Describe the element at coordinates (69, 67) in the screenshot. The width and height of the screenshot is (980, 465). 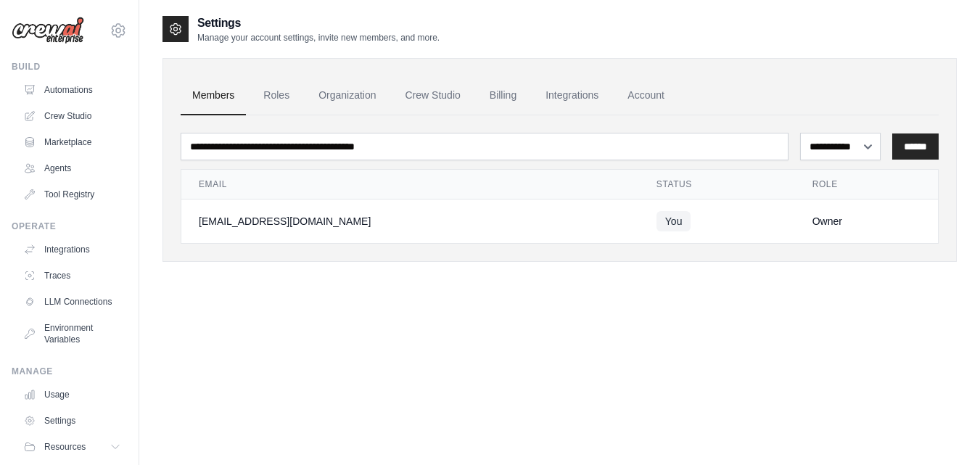
I see `div: Build` at that location.